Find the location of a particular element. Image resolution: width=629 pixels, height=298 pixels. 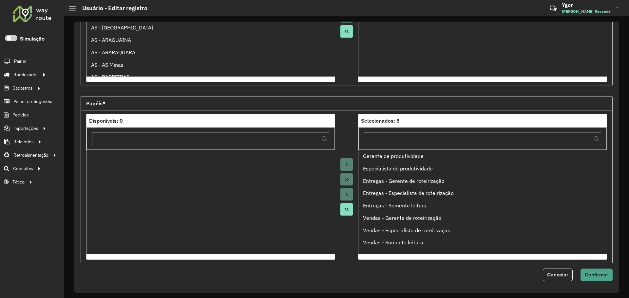

div: AS - BARREIRAS is located at coordinates (211, 77).